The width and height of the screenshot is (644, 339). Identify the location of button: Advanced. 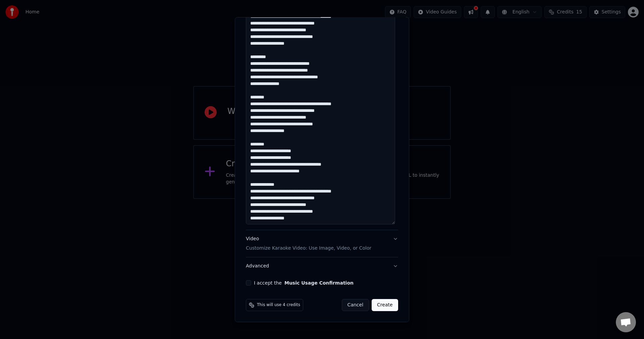
(322, 266).